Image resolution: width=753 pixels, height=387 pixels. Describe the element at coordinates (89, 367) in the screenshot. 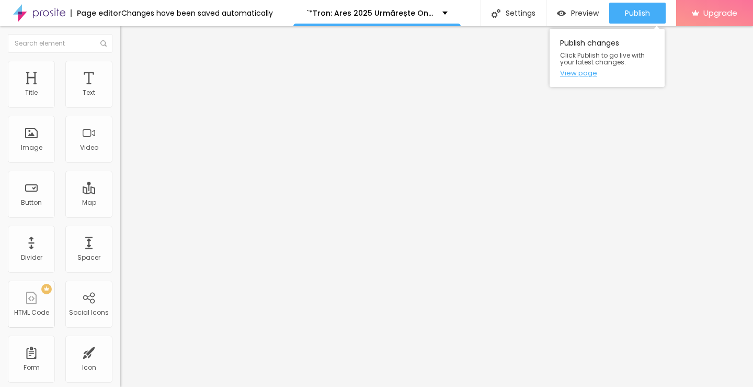

I see `div: Icon` at that location.